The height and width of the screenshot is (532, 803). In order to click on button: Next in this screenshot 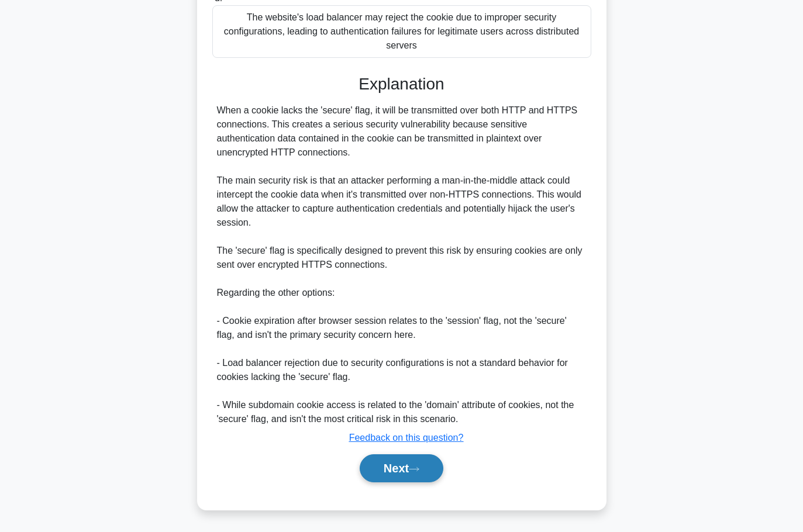, I will do `click(402, 468)`.